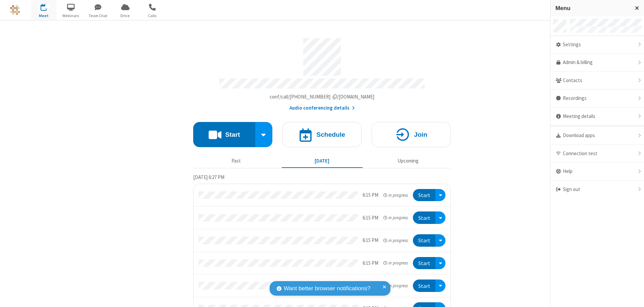 This screenshot has height=307, width=644. Describe the element at coordinates (597, 136) in the screenshot. I see `div: Download apps` at that location.